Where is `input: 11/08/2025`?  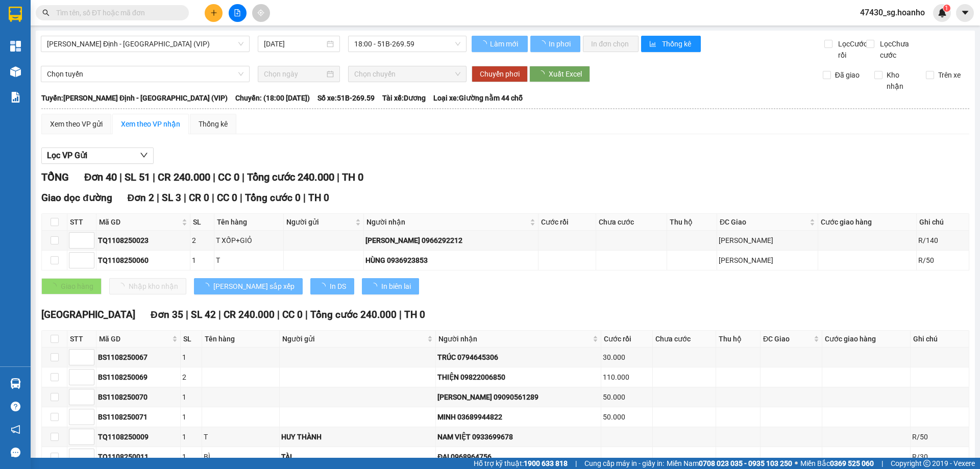
input: 11/08/2025 is located at coordinates (294, 44).